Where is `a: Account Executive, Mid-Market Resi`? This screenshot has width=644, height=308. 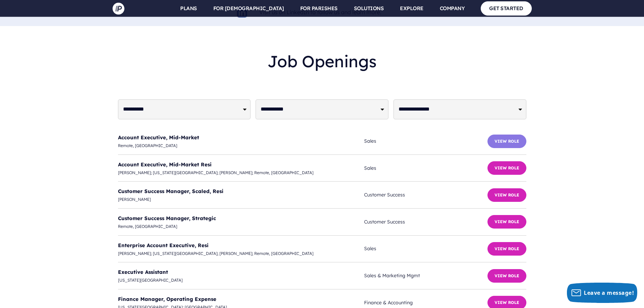
a: Account Executive, Mid-Market Resi is located at coordinates (165, 164).